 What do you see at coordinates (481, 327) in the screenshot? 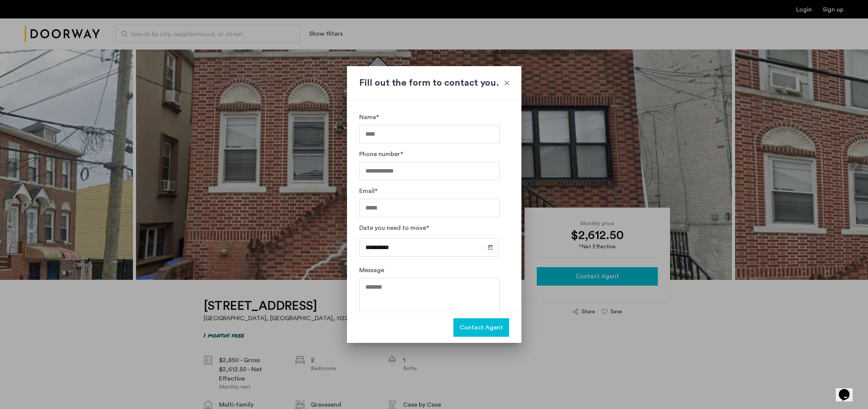
I see `button: button` at bounding box center [481, 327].